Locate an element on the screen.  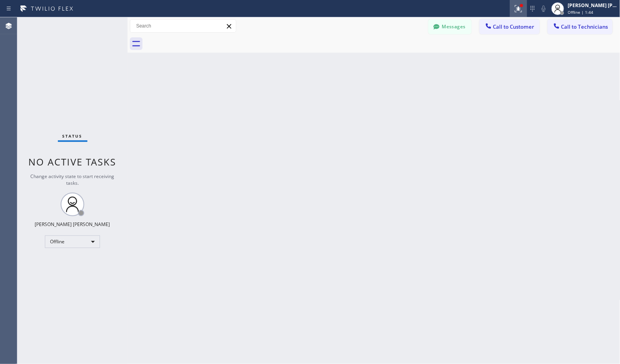
input: Search is located at coordinates (183, 26).